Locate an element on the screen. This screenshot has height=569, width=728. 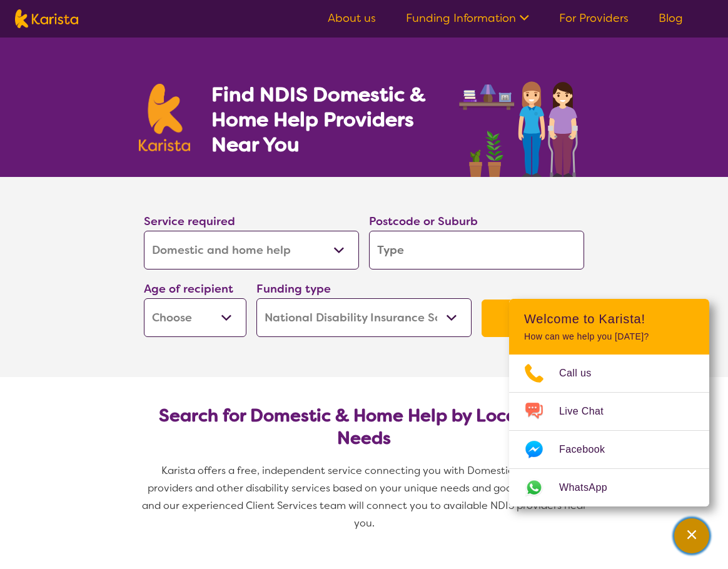
a: Web link opens in a new tab. is located at coordinates (609, 488).